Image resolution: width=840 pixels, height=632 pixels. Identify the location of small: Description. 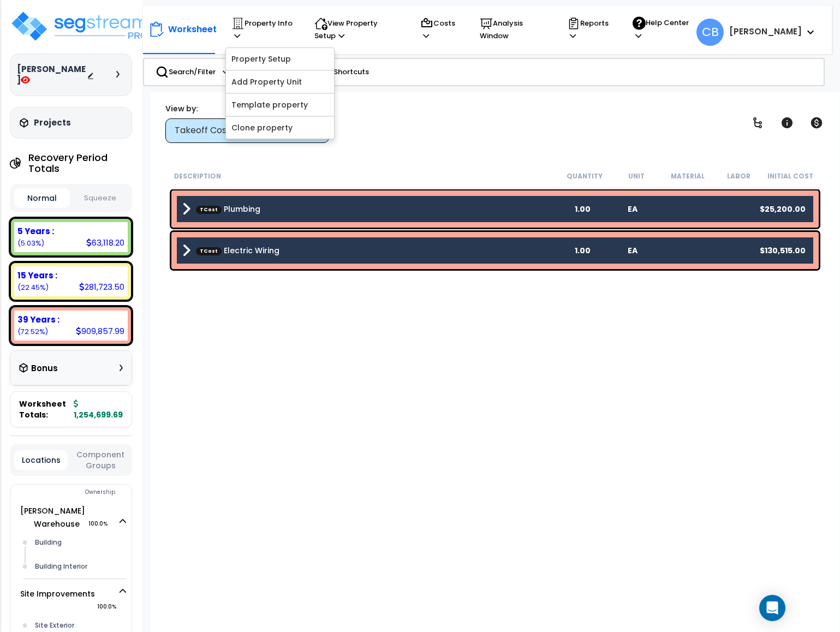
(198, 176).